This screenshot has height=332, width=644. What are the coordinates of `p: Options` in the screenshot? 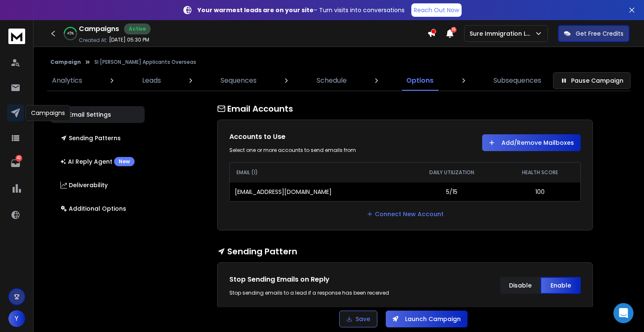 It's located at (420, 81).